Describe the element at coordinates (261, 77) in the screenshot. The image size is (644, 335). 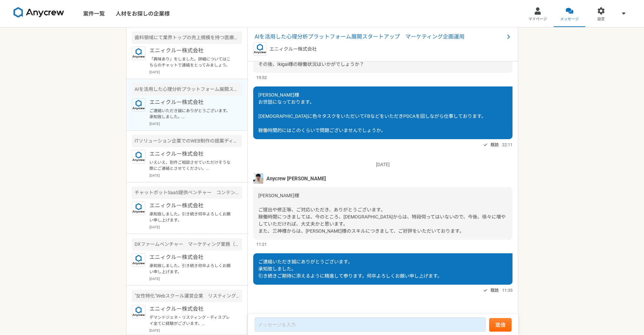
I see `span: 19:52` at that location.